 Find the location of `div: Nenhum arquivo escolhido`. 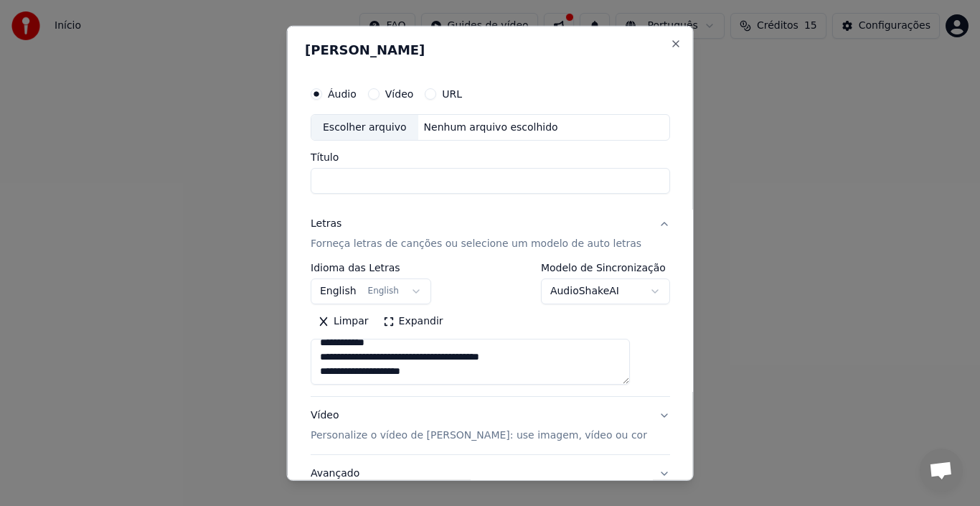

div: Nenhum arquivo escolhido is located at coordinates (490, 127).